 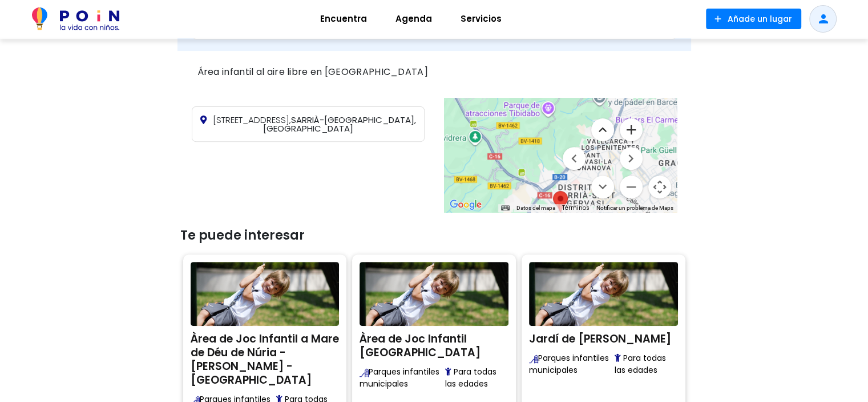 I want to click on a: Encuentra, so click(x=344, y=19).